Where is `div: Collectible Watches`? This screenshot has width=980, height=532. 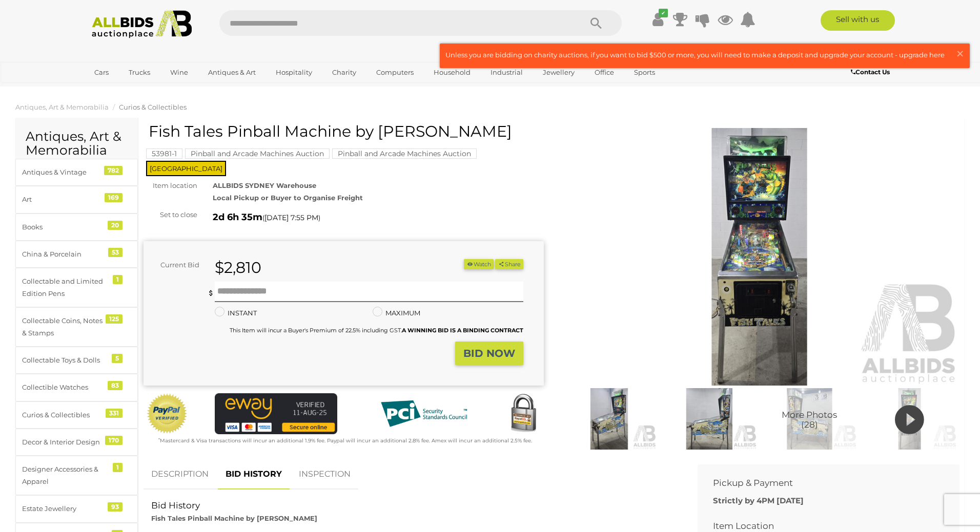 div: Collectible Watches is located at coordinates (64, 387).